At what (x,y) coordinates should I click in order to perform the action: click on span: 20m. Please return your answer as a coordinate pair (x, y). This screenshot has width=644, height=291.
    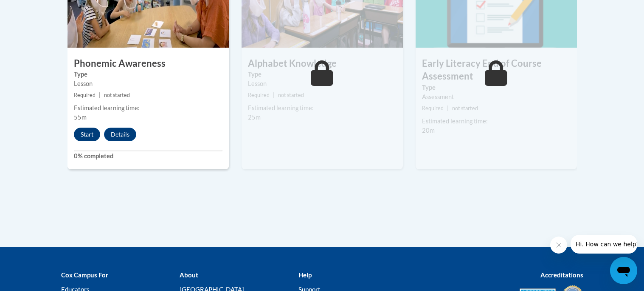
    Looking at the image, I should click on (428, 130).